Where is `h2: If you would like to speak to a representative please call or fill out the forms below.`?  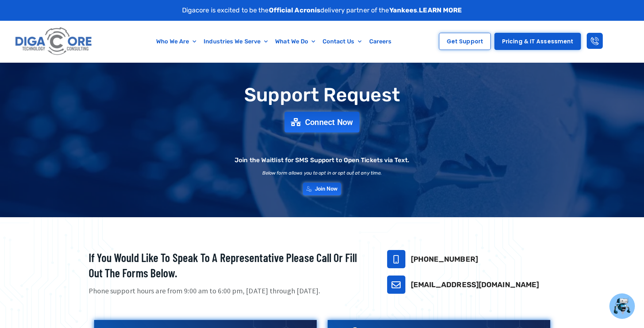
h2: If you would like to speak to a representative please call or fill out the forms below. is located at coordinates (229, 265).